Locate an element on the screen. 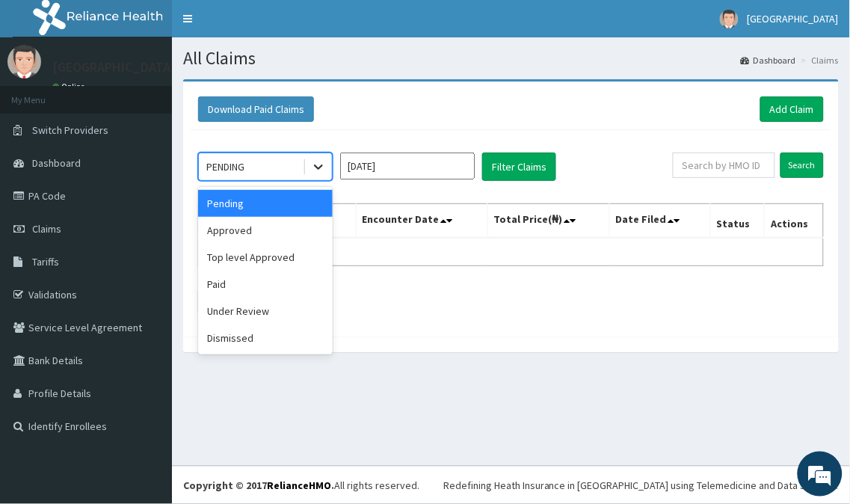 This screenshot has height=504, width=850. span: Tariffs is located at coordinates (46, 262).